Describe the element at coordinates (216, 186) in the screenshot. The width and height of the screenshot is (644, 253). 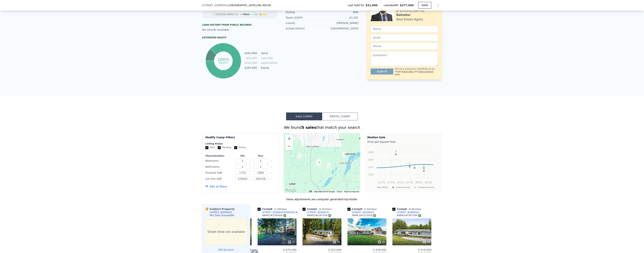
I see `button: Edit all filters` at that location.